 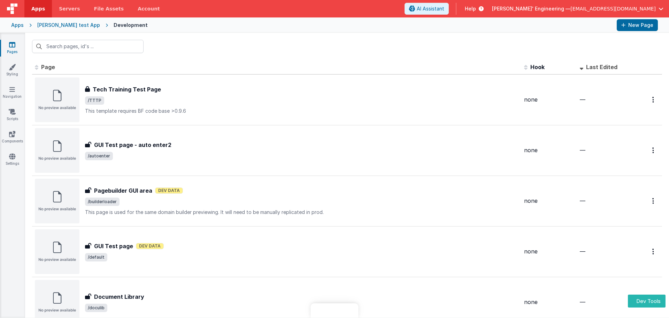 I want to click on span: /autoenter, so click(x=99, y=156).